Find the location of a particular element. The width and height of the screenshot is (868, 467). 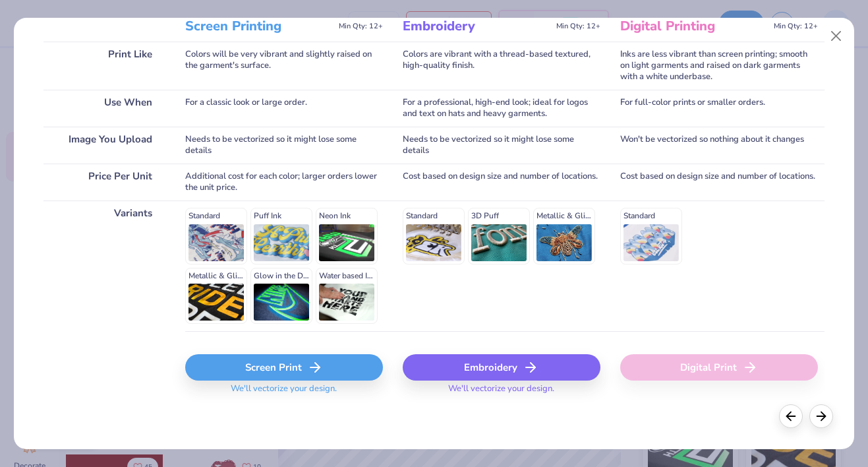

div: For full-color prints or smaller orders. is located at coordinates (718, 108).